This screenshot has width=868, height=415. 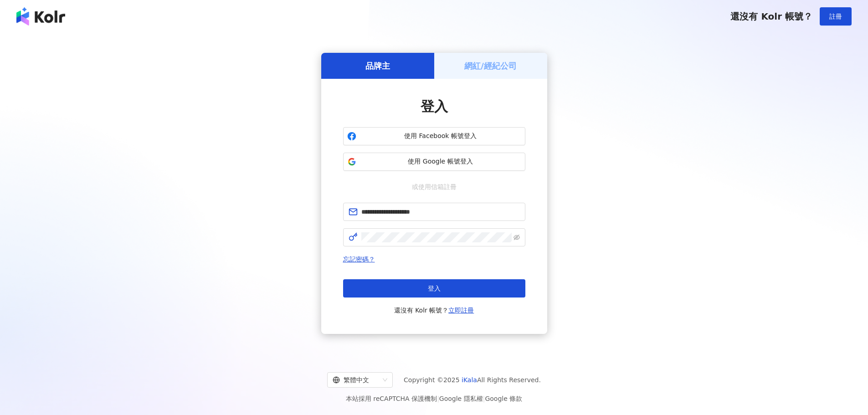 What do you see at coordinates (461, 311) in the screenshot?
I see `a: 立即註冊` at bounding box center [461, 311].